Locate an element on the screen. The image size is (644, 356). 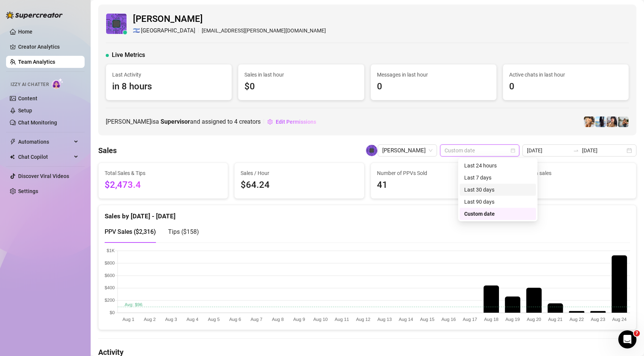
img: logo-BBDzfeDw.svg is located at coordinates (35, 15).